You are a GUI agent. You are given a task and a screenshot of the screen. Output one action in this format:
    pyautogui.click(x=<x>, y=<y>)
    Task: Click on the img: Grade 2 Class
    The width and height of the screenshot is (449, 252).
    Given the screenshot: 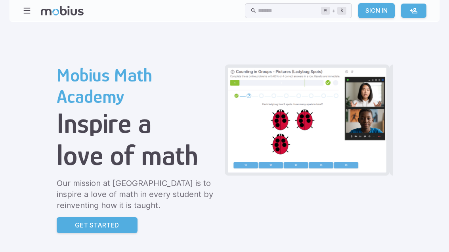 What is the action you would take?
    pyautogui.click(x=307, y=120)
    